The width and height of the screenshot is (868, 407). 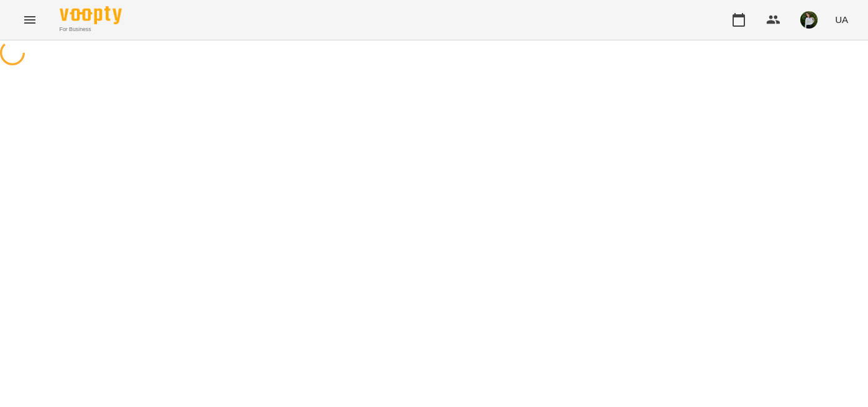 I want to click on span: For Business, so click(x=91, y=29).